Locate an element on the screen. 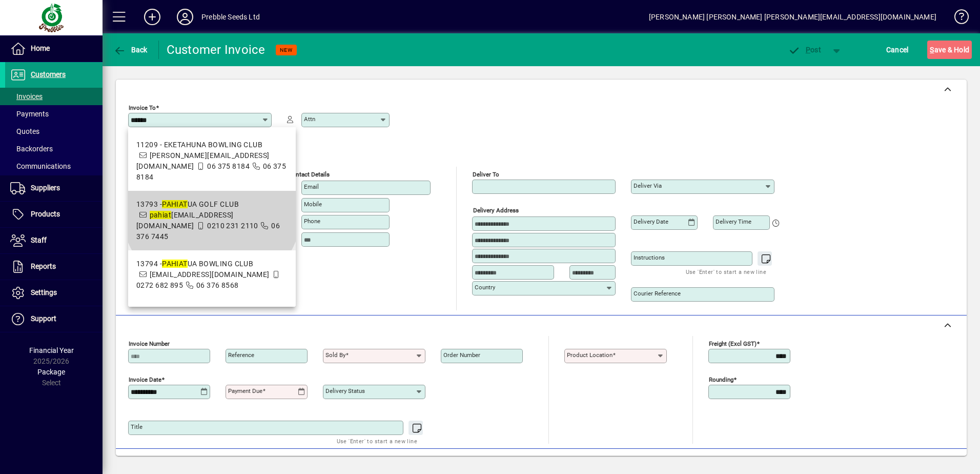 This screenshot has height=474, width=980. mat-label: Country is located at coordinates (485, 288).